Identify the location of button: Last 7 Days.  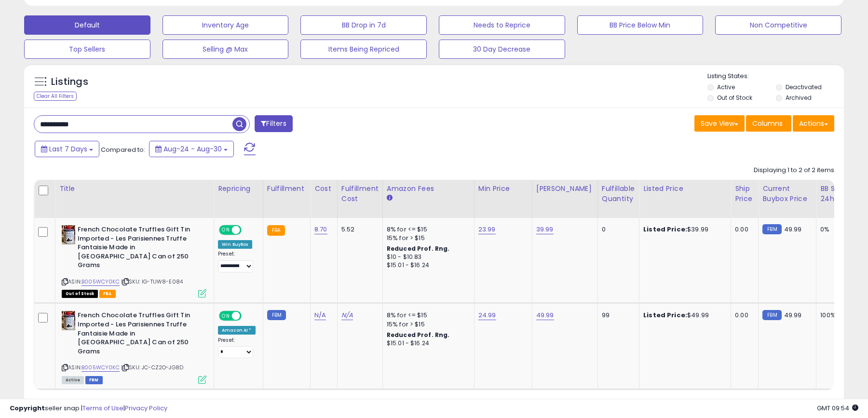
(67, 149).